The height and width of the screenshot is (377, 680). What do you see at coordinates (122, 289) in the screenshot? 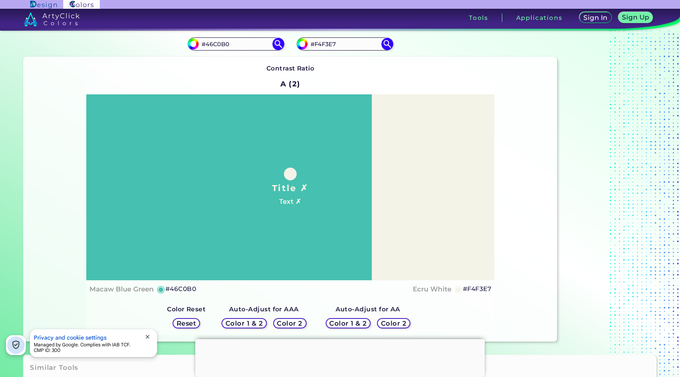
I see `h4: Macaw Blue Green` at bounding box center [122, 289].